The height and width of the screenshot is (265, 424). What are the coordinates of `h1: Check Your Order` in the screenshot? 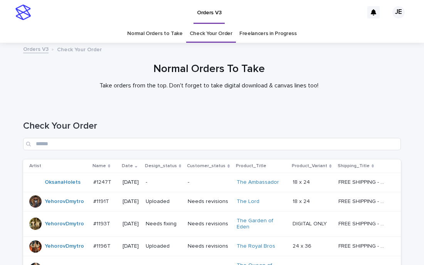 It's located at (212, 126).